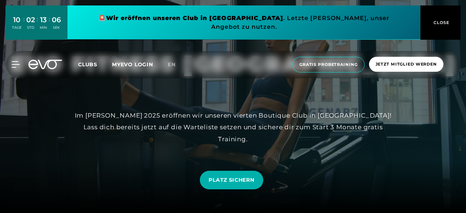 The height and width of the screenshot is (213, 466). I want to click on span: CLOSE, so click(440, 23).